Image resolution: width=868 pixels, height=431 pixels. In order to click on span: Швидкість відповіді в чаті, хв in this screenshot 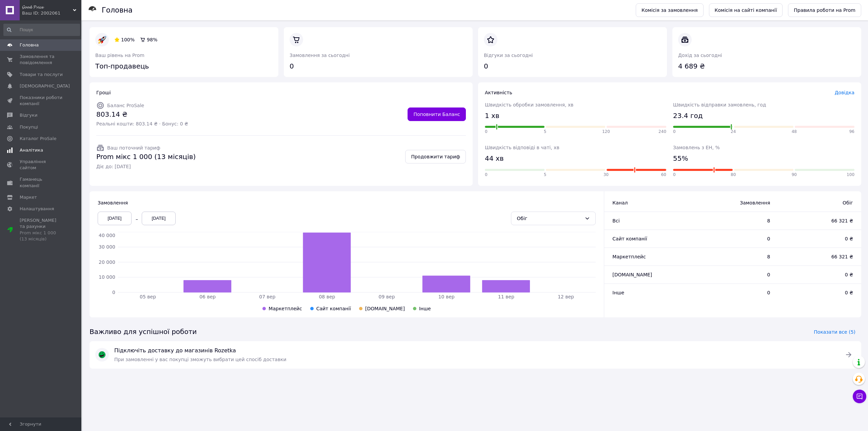, I will do `click(522, 147)`.